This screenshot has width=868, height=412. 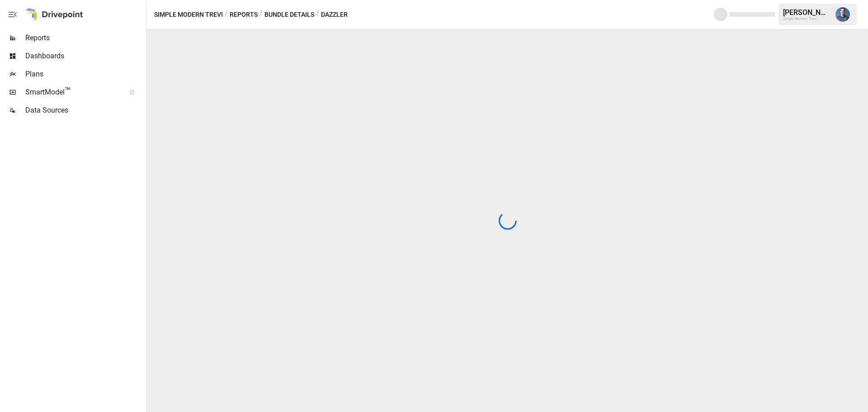 What do you see at coordinates (68, 91) in the screenshot?
I see `span: ™` at bounding box center [68, 91].